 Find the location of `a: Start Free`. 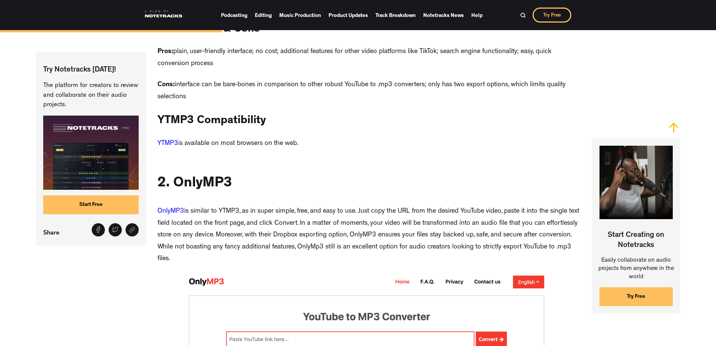

a: Start Free is located at coordinates (91, 204).